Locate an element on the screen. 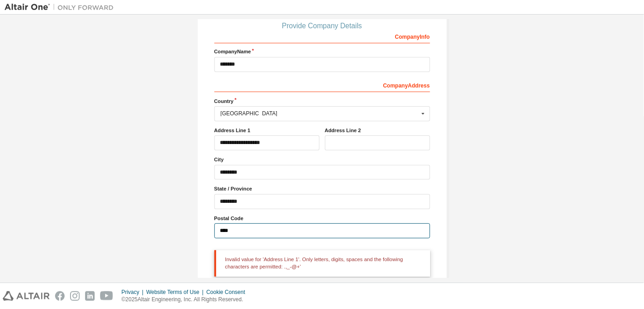 This screenshot has height=309, width=644. img: Altair One is located at coordinates (62, 7).